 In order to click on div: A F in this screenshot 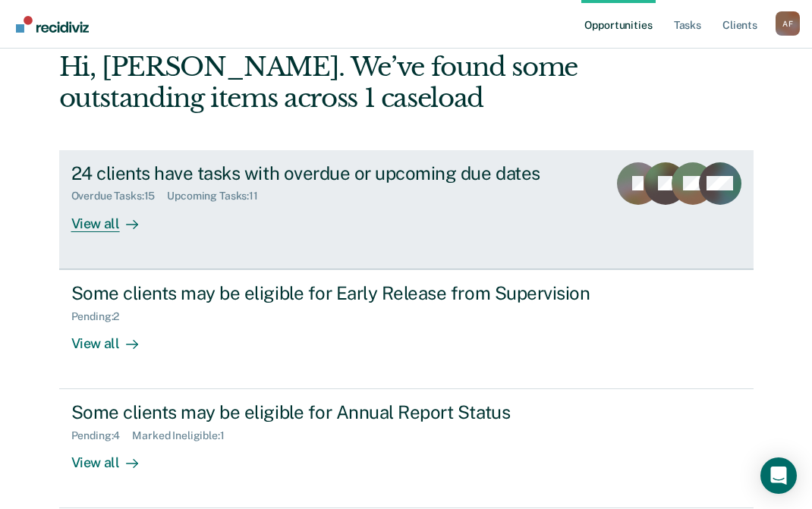, I will do `click(788, 24)`.